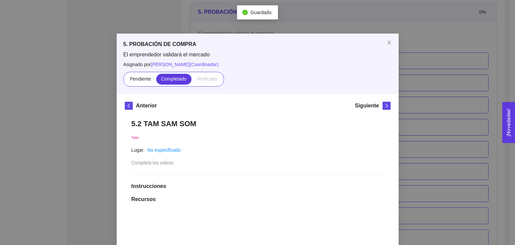  Describe the element at coordinates (206, 79) in the screenshot. I see `span: Verificado` at that location.